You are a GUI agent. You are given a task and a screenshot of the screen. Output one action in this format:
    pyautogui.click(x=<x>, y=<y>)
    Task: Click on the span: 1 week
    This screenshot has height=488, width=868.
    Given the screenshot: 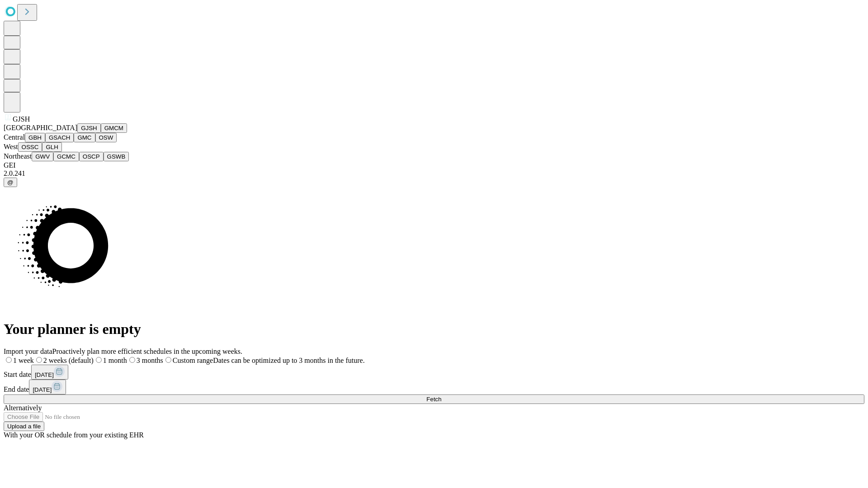 What is the action you would take?
    pyautogui.click(x=23, y=360)
    